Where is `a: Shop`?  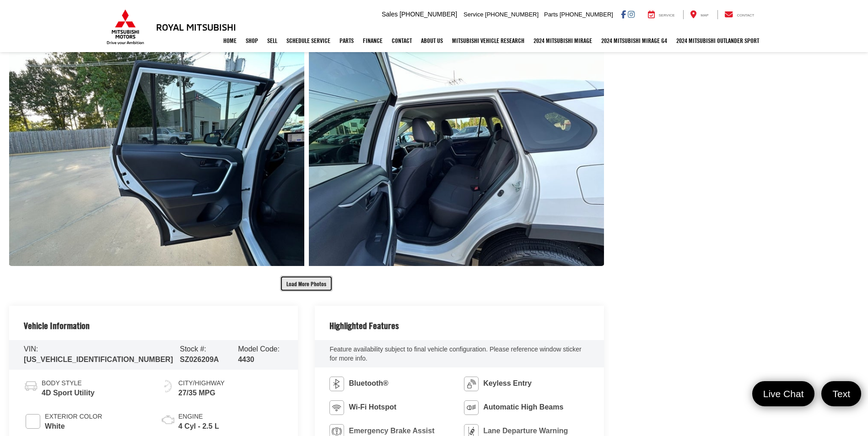 a: Shop is located at coordinates (251, 41).